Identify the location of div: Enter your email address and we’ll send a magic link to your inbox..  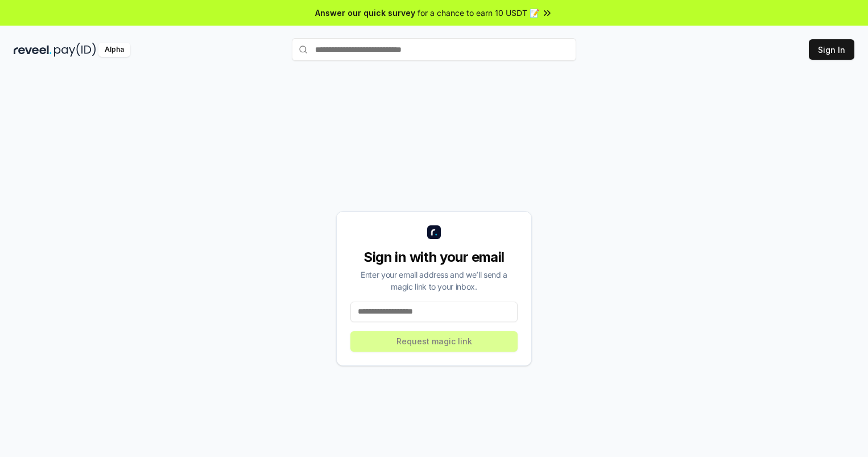
(434, 281).